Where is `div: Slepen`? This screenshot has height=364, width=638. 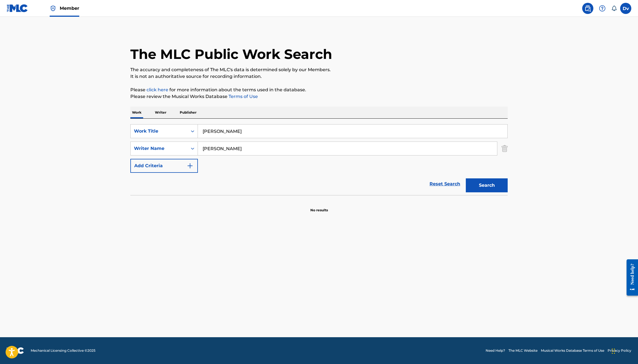
div: Slepen is located at coordinates (613, 351).